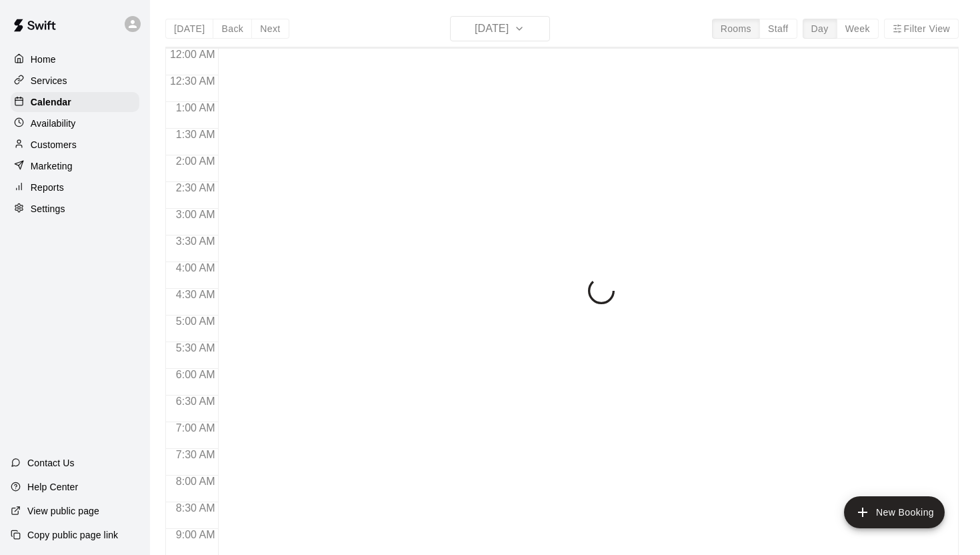  I want to click on a: Home, so click(75, 59).